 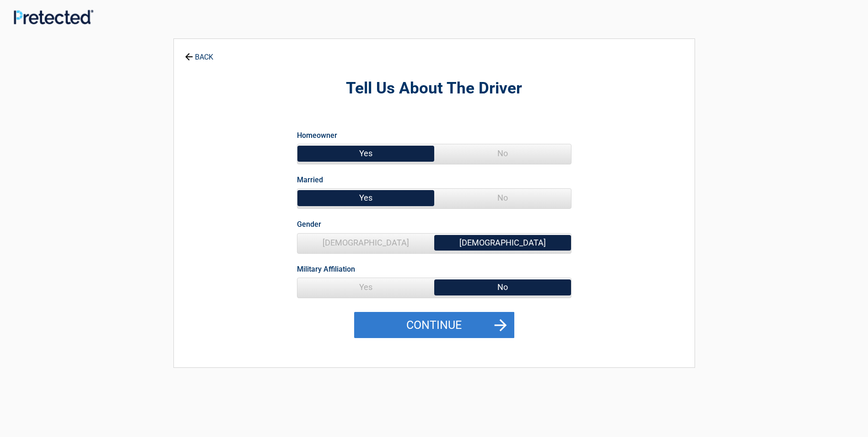 What do you see at coordinates (54, 16) in the screenshot?
I see `img: Main Logo` at bounding box center [54, 16].